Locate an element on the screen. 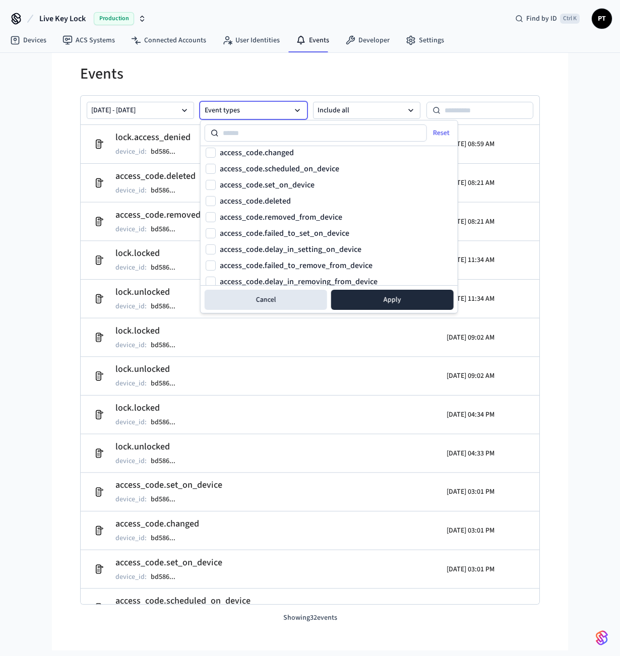  button: Reset is located at coordinates (442, 133).